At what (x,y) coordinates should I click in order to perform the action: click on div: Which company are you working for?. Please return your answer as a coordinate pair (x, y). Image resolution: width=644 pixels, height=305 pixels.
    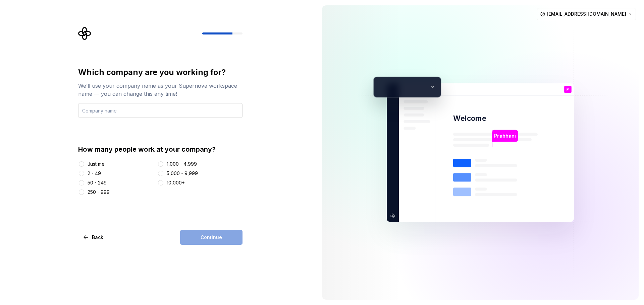
    Looking at the image, I should click on (160, 72).